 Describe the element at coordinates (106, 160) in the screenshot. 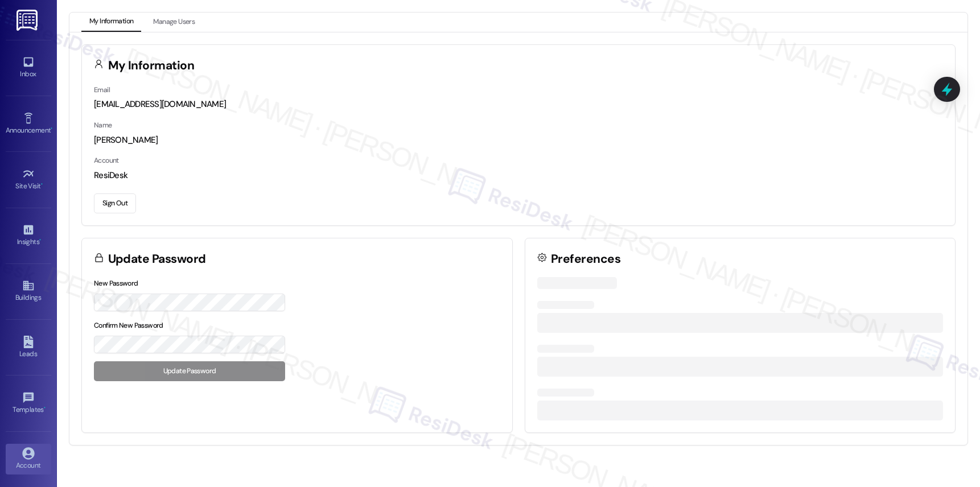

I see `label: Account` at that location.